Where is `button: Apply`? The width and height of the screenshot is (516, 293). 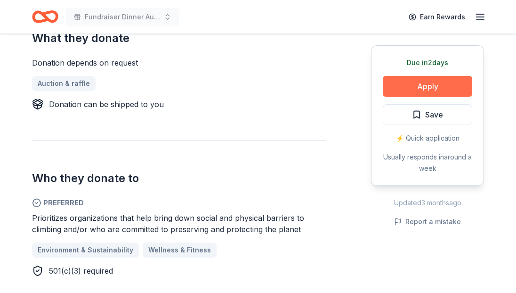 button: Apply is located at coordinates (428, 86).